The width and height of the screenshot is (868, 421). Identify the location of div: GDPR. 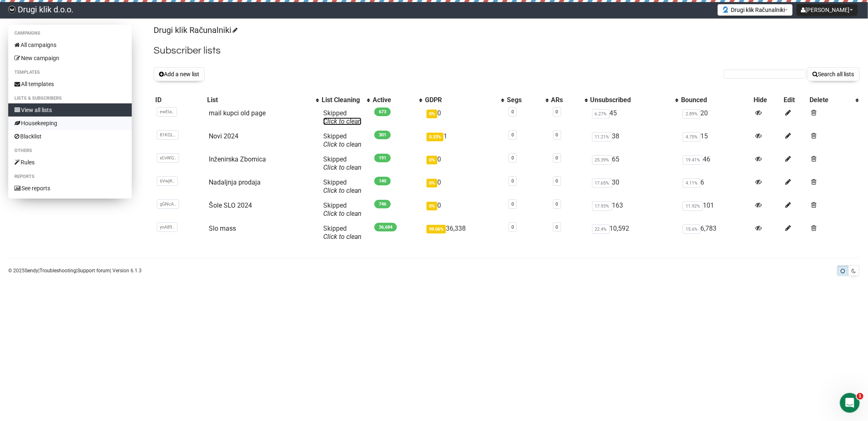
(461, 100).